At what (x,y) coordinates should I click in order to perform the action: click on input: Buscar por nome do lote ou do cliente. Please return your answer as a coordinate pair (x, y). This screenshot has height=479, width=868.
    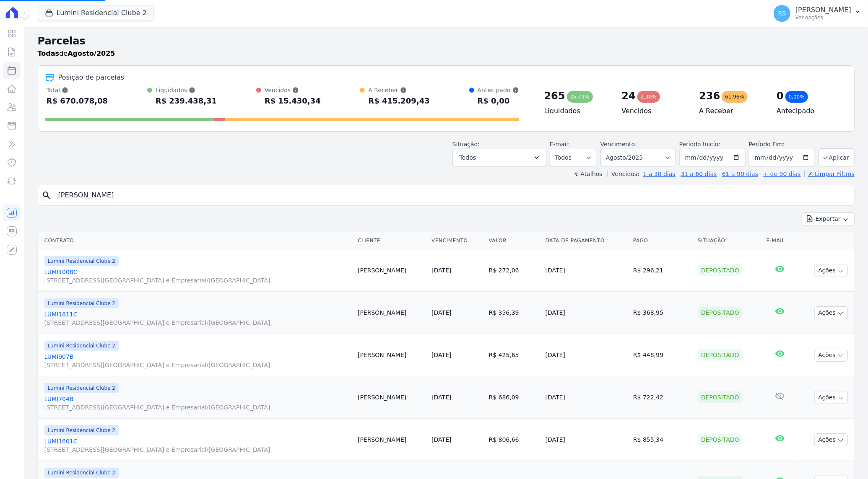
    Looking at the image, I should click on (452, 196).